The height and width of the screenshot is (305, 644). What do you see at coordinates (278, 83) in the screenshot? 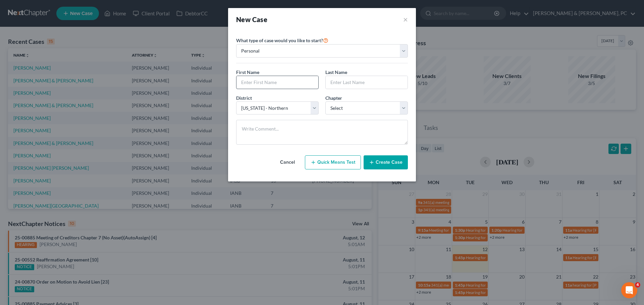
I see `input: Enter First Name` at bounding box center [278, 83].